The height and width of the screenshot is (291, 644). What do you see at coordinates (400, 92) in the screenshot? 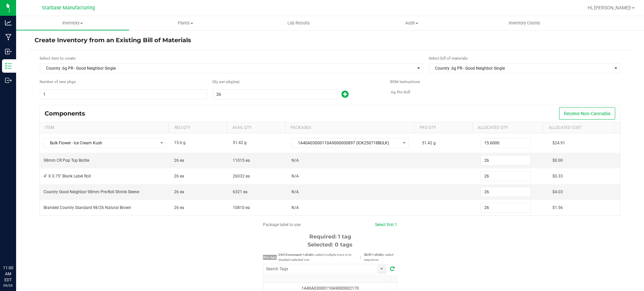
I see `span: .6g Pre Roll` at bounding box center [400, 92].